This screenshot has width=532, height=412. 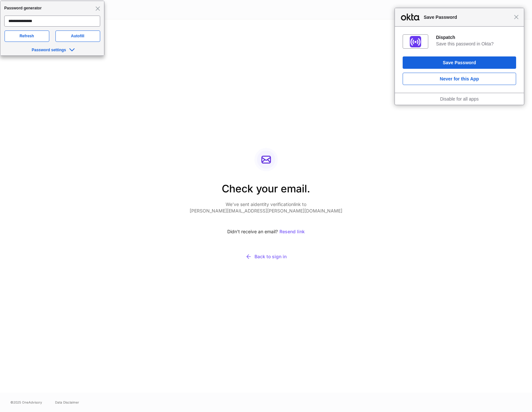 I want to click on span: Save Password, so click(x=467, y=17).